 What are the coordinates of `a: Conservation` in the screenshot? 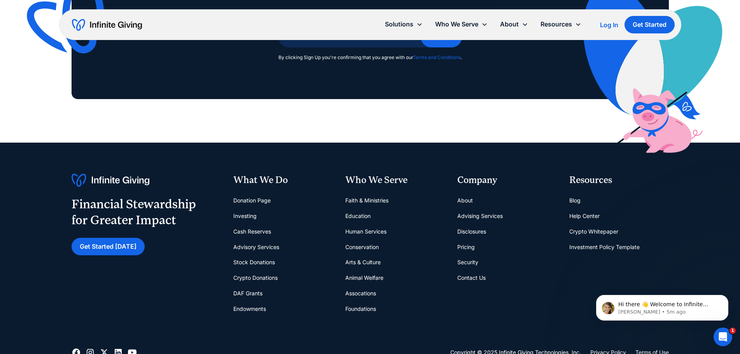 It's located at (362, 247).